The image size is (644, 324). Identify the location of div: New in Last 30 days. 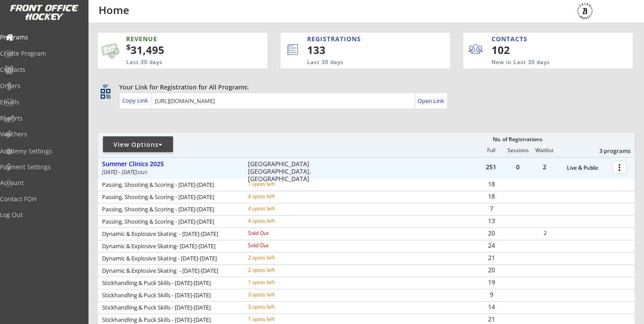
(542, 62).